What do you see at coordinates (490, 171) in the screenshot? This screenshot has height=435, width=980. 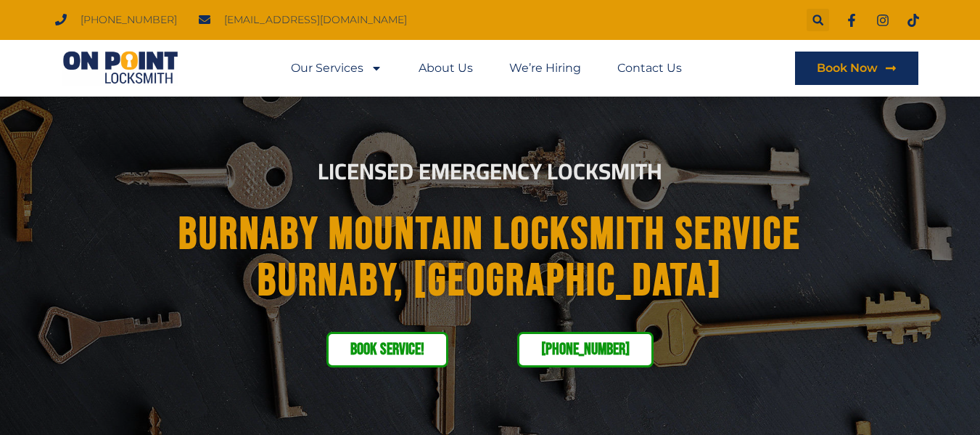 I see `h2: Licensed emergency Locksmith` at bounding box center [490, 171].